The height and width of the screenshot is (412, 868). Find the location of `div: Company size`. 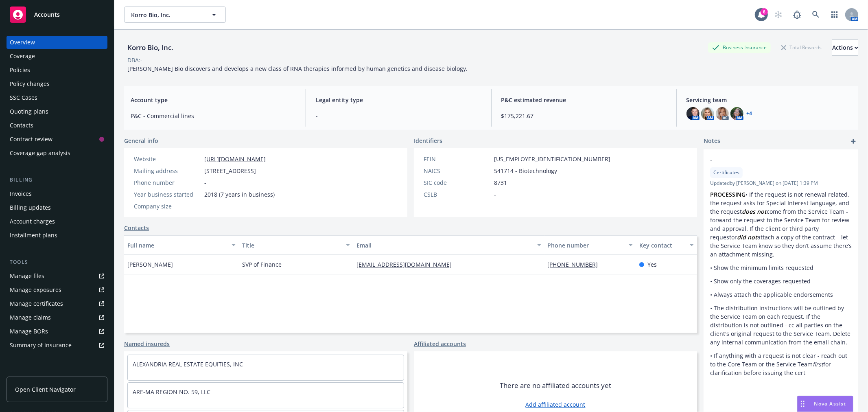

div: Company size is located at coordinates (167, 206).